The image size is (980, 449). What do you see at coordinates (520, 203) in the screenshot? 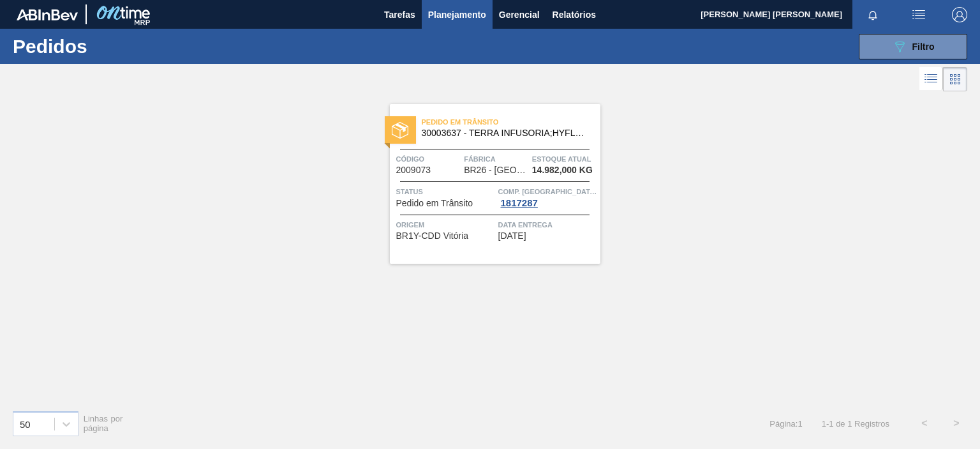
I see `div: 1817287` at bounding box center [520, 203].